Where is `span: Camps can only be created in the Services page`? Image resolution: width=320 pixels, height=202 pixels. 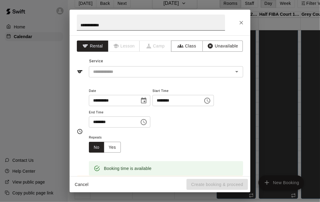
span: Camps can only be created in the Services page is located at coordinates (156, 46).